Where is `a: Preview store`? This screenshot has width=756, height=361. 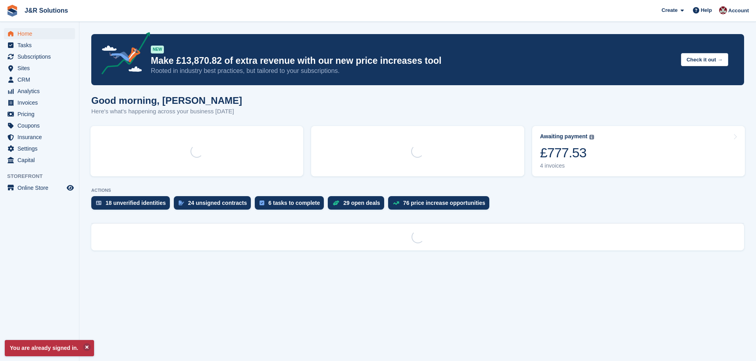 a: Preview store is located at coordinates (70, 188).